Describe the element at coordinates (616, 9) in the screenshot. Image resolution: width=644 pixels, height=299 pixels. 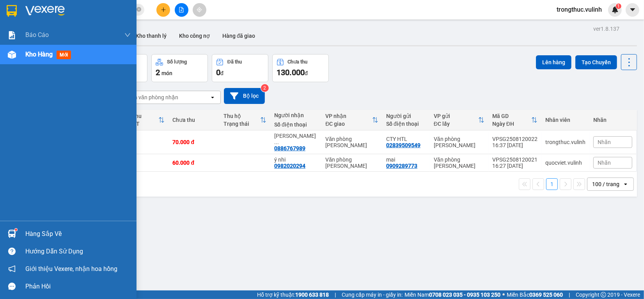
I see `img: icon-new-feature` at that location.